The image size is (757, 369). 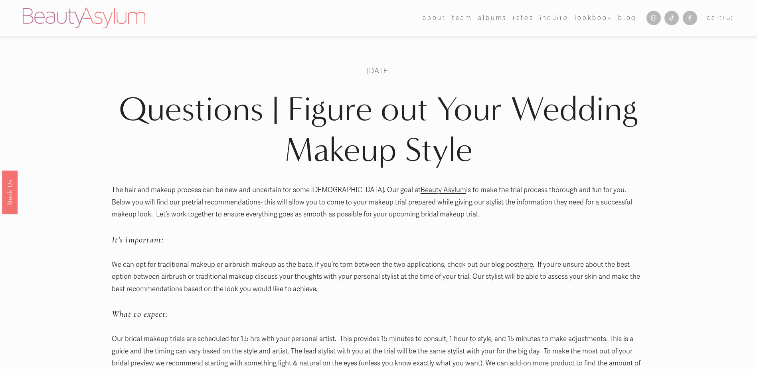 I want to click on a: 0 items in cart, so click(x=721, y=18).